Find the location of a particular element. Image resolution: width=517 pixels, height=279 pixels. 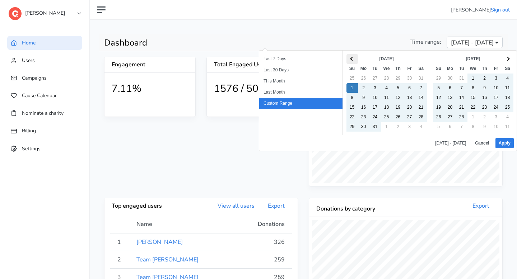

a: Users is located at coordinates (44, 60).